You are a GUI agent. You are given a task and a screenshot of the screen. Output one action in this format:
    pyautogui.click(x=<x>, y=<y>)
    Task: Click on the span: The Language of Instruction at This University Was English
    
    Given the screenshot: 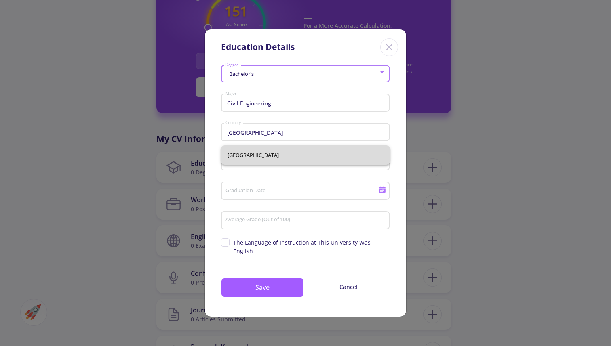 What is the action you would take?
    pyautogui.click(x=311, y=247)
    